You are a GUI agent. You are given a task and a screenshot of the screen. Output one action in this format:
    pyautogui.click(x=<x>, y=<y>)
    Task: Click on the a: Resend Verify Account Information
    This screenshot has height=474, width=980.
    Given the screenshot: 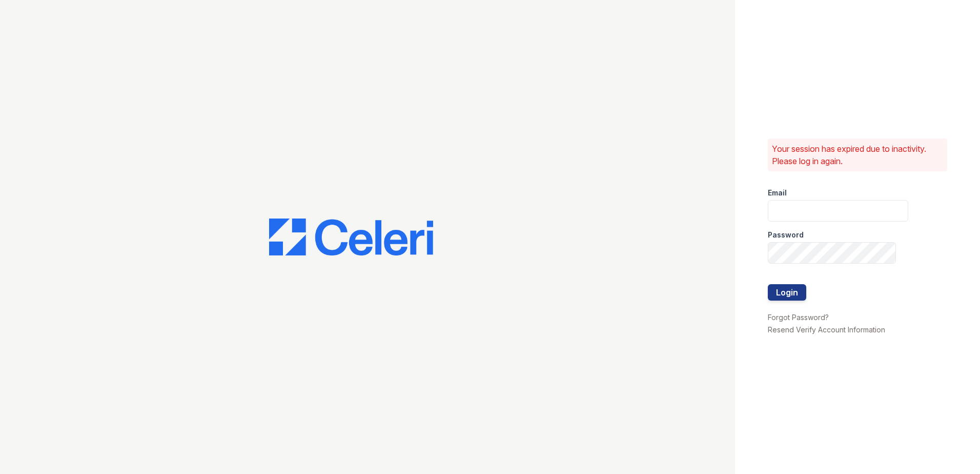 What is the action you would take?
    pyautogui.click(x=827, y=329)
    